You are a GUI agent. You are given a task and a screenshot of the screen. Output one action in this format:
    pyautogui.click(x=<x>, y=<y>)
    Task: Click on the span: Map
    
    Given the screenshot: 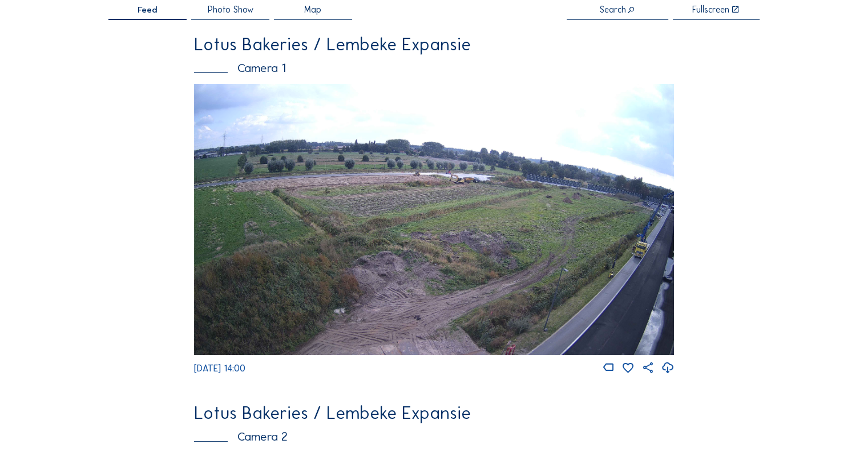 What is the action you would take?
    pyautogui.click(x=313, y=9)
    